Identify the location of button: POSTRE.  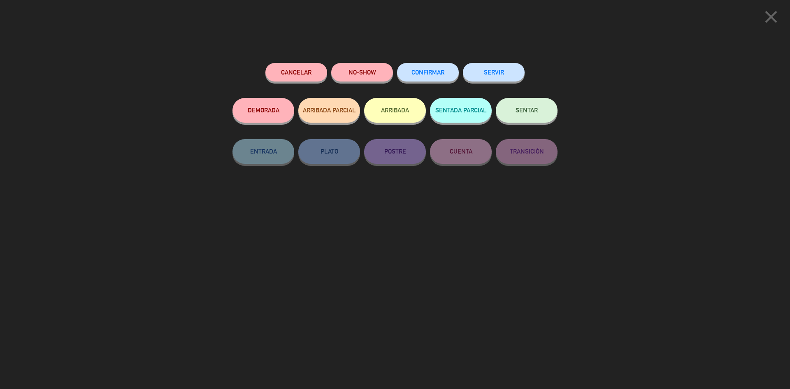
(395, 151).